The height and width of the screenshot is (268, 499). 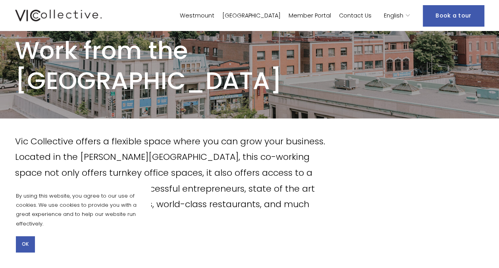 I want to click on span: English, so click(x=393, y=15).